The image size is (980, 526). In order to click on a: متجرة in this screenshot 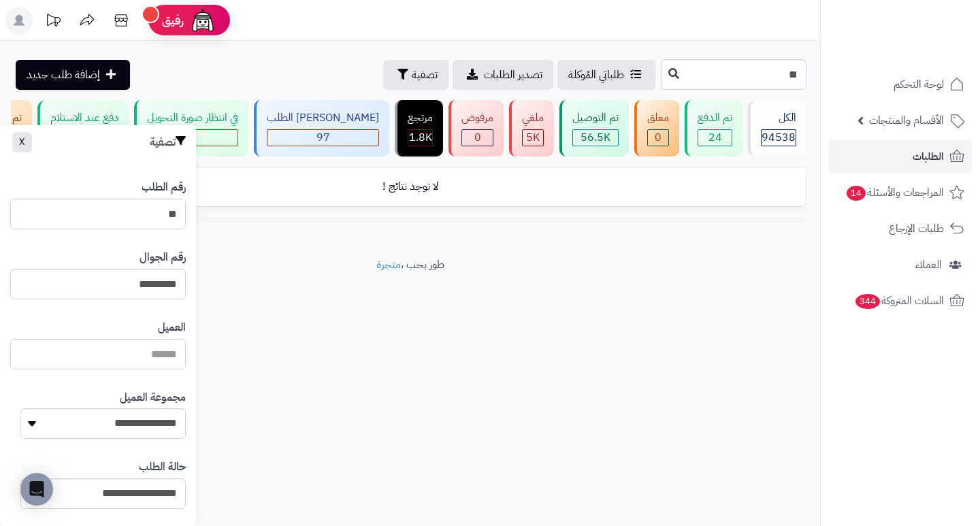, I will do `click(389, 265)`.